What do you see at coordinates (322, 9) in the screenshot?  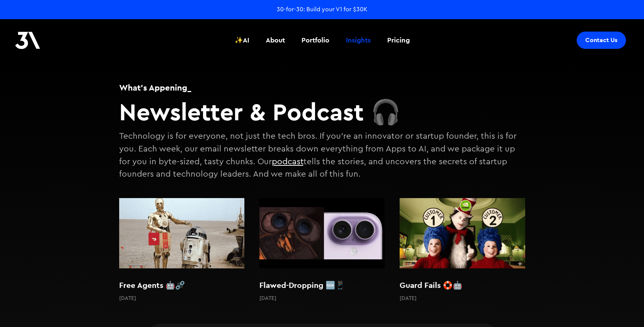 I see `div: 30-for-30: Build your V1 for $30K` at bounding box center [322, 9].